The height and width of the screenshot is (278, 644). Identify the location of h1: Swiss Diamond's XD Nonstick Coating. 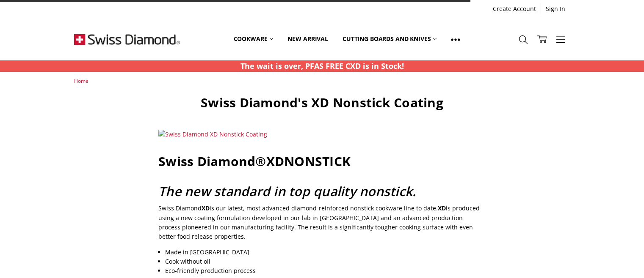
(322, 103).